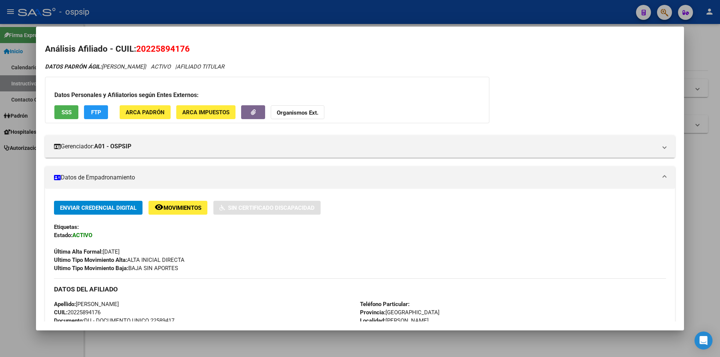 The width and height of the screenshot is (720, 357). Describe the element at coordinates (355, 178) in the screenshot. I see `mat-panel-title: Datos de Empadronamiento` at that location.